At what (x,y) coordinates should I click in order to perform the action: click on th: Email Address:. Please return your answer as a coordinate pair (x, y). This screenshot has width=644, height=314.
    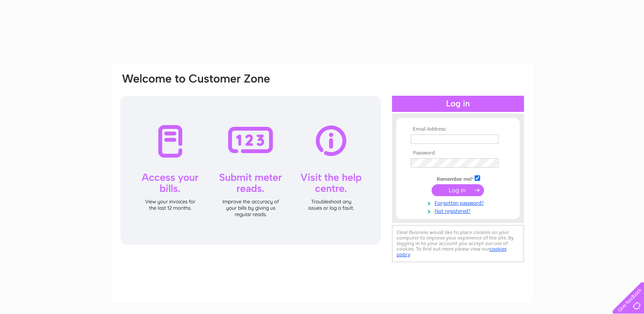
    Looking at the image, I should click on (458, 129).